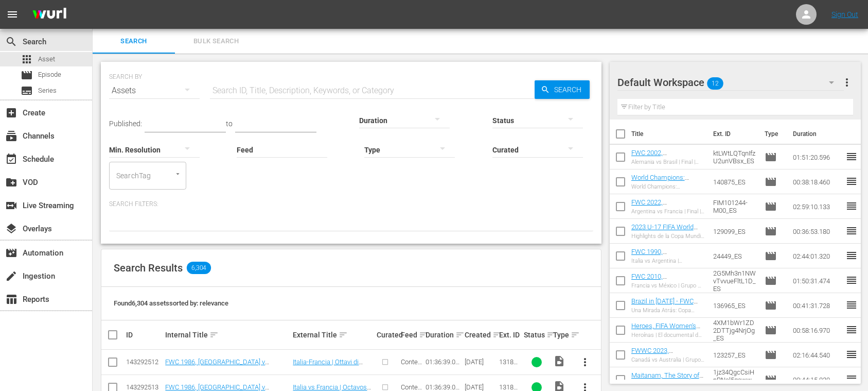 Image resolution: width=868 pixels, height=391 pixels. What do you see at coordinates (845, 15) in the screenshot?
I see `a: Sign Out` at bounding box center [845, 15].